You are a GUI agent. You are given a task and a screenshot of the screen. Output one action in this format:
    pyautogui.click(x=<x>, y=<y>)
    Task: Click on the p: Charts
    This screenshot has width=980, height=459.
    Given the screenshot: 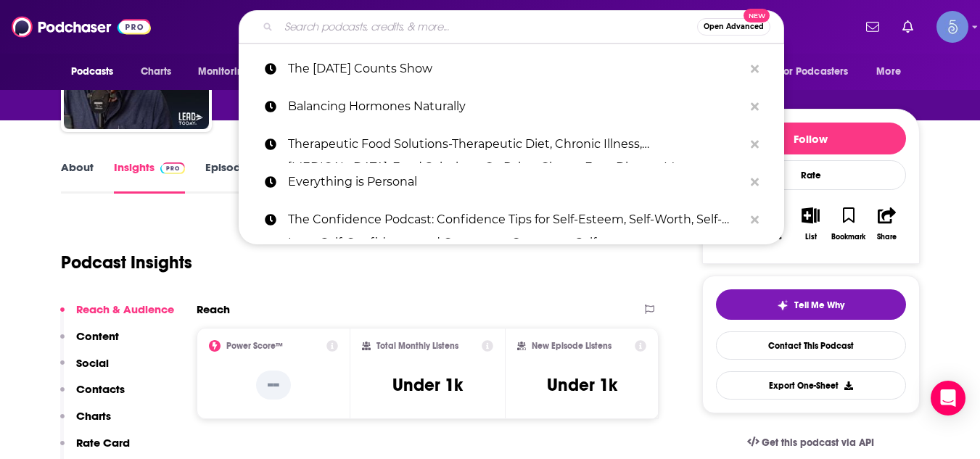 What is the action you would take?
    pyautogui.click(x=93, y=416)
    